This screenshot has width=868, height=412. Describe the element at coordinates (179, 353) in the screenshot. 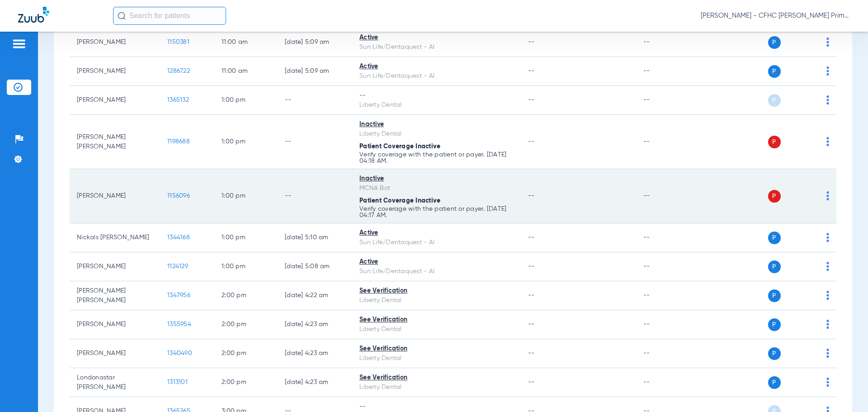

I see `span: 1340490` at that location.